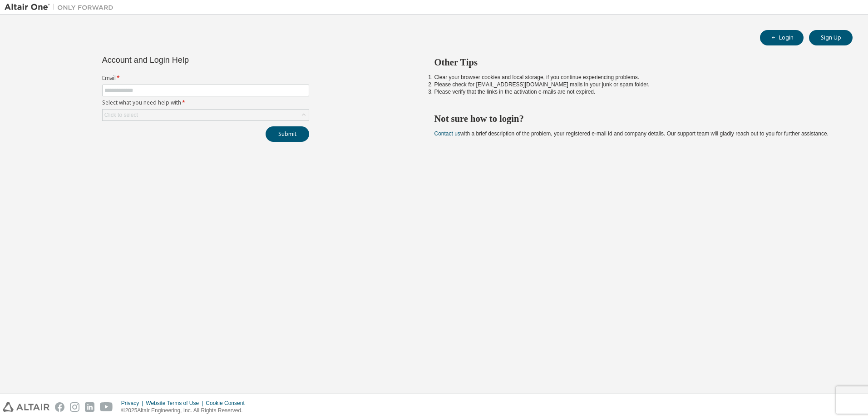  Describe the element at coordinates (61, 7) in the screenshot. I see `img: Altair One` at that location.